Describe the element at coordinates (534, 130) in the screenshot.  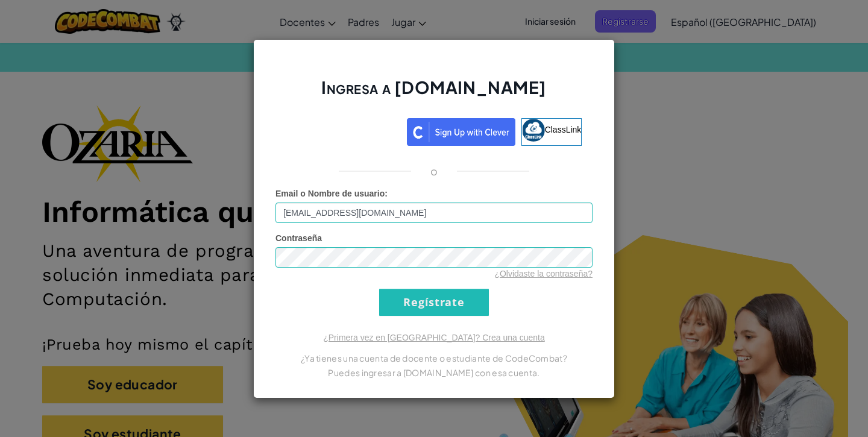
I see `img: classlink-logo-small.png` at that location.